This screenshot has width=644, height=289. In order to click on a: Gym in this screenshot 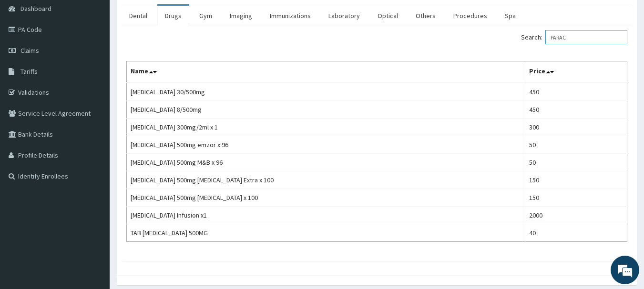, I will do `click(206, 15)`.